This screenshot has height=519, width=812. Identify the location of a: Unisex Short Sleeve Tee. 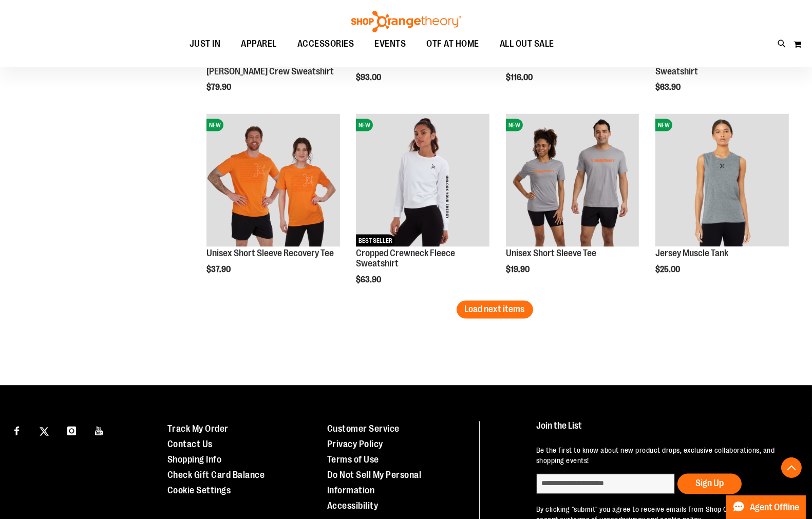
(551, 253).